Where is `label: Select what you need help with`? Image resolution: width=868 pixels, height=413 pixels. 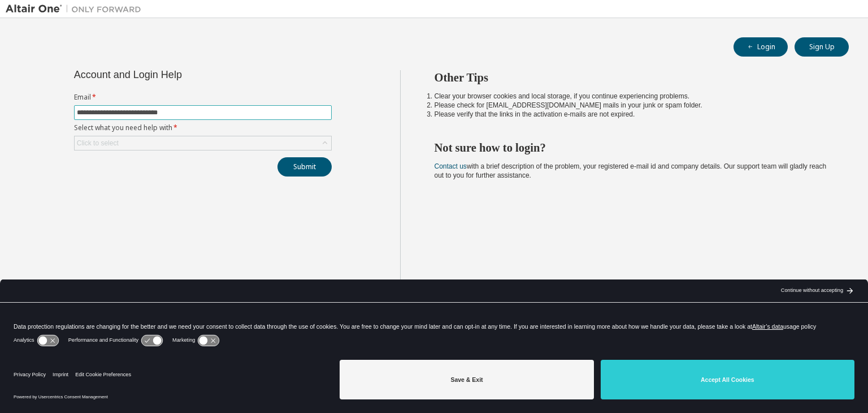 label: Select what you need help with is located at coordinates (203, 128).